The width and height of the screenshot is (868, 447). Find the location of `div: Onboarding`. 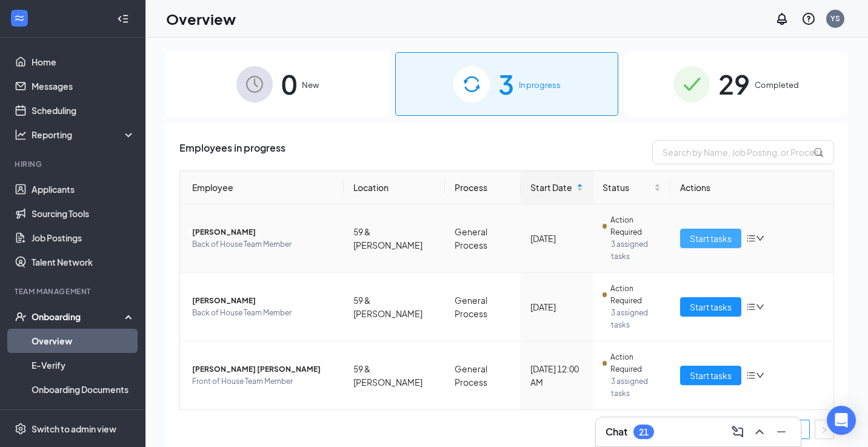

div: Onboarding is located at coordinates (79, 316).